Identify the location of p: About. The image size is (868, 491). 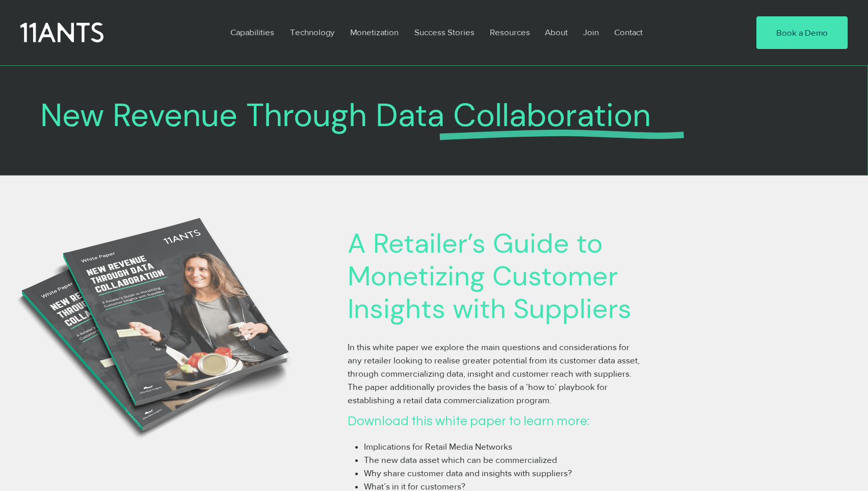
(556, 32).